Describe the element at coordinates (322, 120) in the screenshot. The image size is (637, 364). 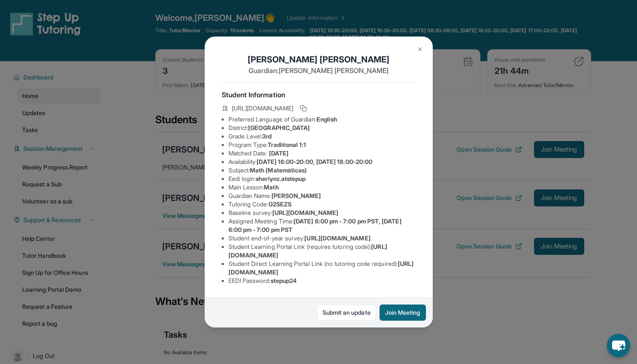
I see `li: Preferred Language of Guardian:` at that location.